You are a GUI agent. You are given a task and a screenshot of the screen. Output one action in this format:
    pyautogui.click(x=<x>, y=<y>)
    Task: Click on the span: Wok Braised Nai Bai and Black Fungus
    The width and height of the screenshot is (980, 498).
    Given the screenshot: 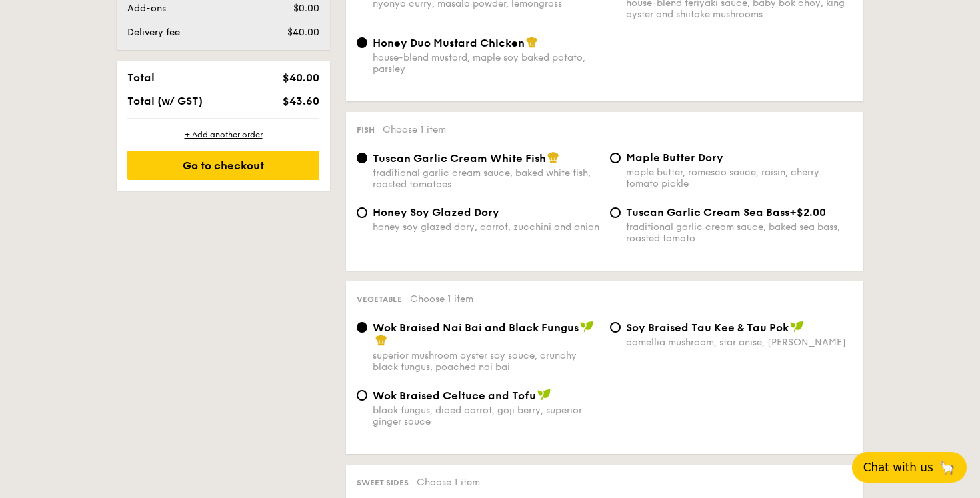 What is the action you would take?
    pyautogui.click(x=476, y=327)
    